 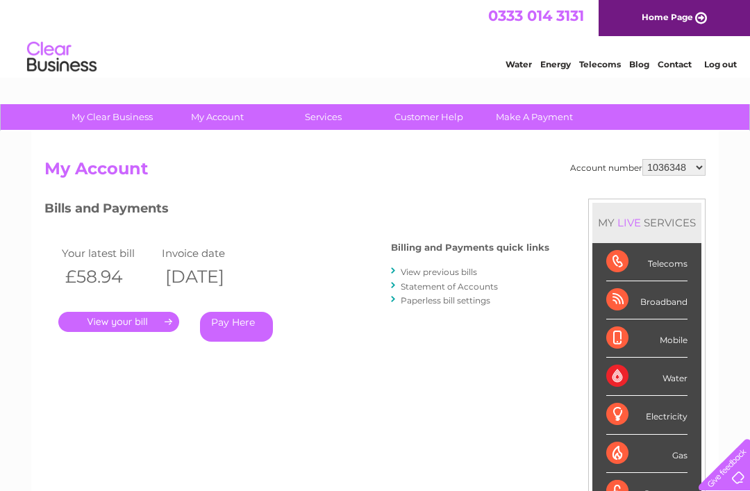 What do you see at coordinates (629, 222) in the screenshot?
I see `div: LIVE` at bounding box center [629, 222].